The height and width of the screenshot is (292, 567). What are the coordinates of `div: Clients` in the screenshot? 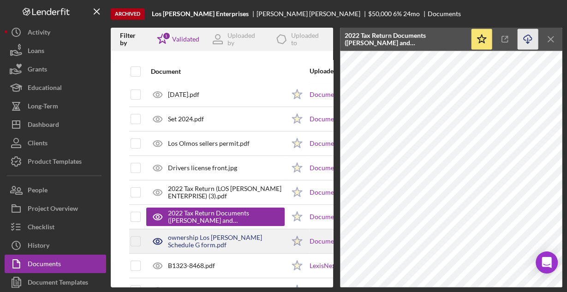 It's located at (37, 144).